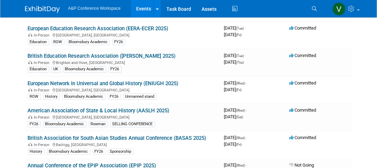  What do you see at coordinates (121, 152) in the screenshot?
I see `div: Sponsorship` at bounding box center [121, 152].